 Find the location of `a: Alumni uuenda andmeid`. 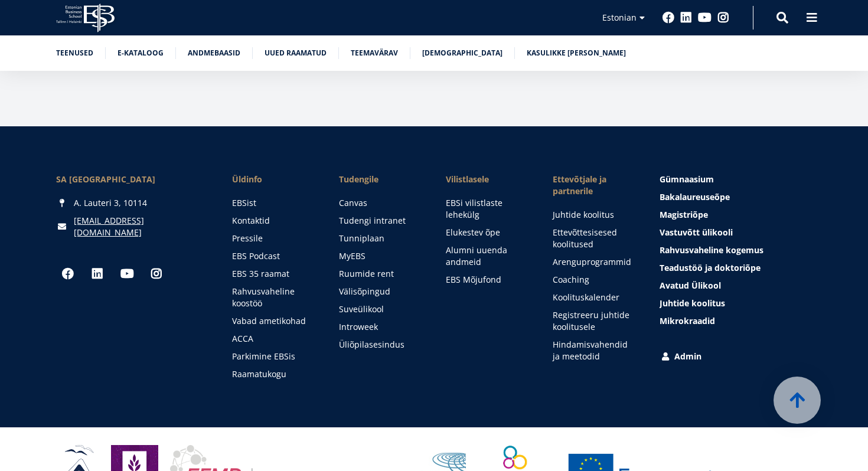

a: Alumni uuenda andmeid is located at coordinates (487, 257).